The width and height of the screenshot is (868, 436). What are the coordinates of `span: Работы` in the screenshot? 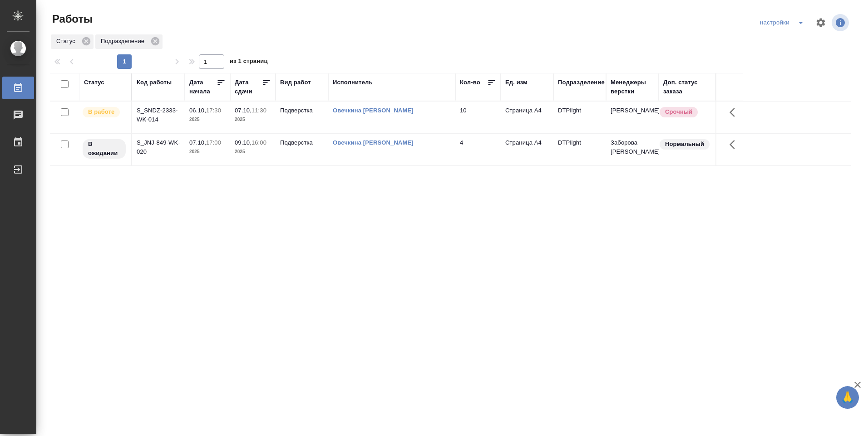 It's located at (72, 19).